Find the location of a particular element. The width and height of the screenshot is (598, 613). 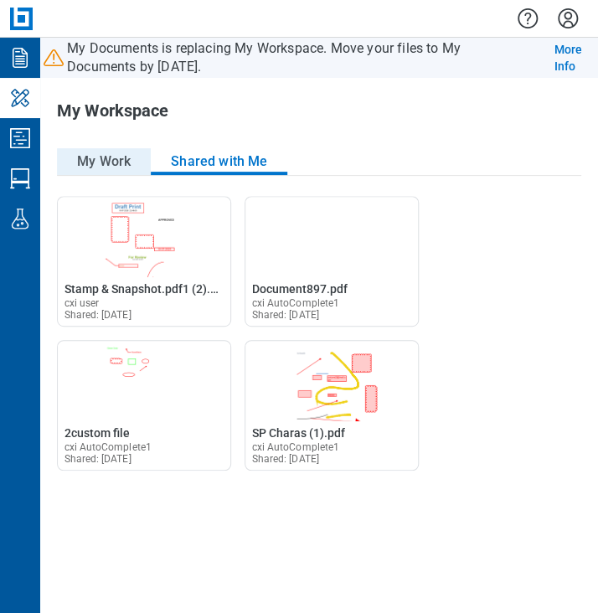

div: Open Document897.pdf in Editor is located at coordinates (332, 261).